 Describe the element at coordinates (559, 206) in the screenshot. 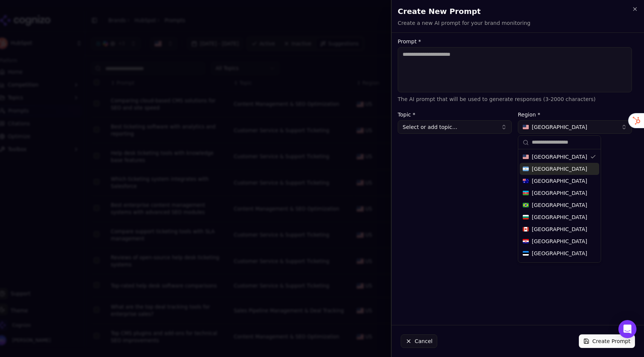

I see `div: Suggestions` at that location.